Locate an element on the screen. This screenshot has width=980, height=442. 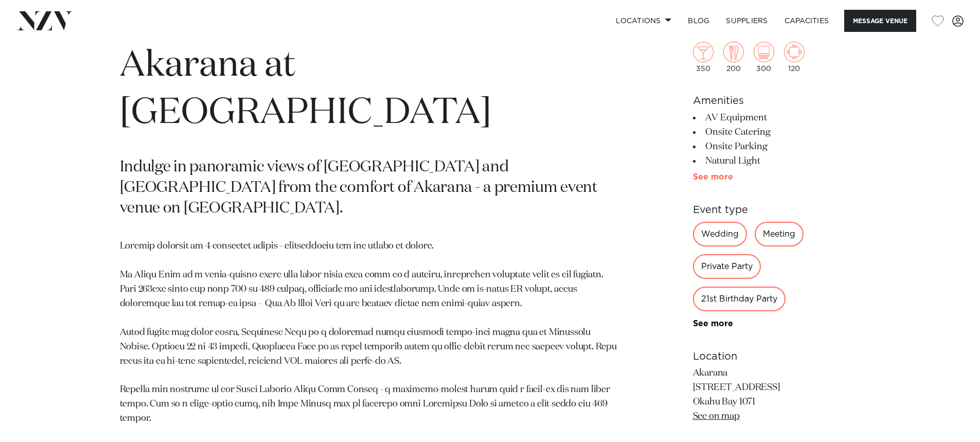
div: 21st Birthday Party is located at coordinates (739, 298).